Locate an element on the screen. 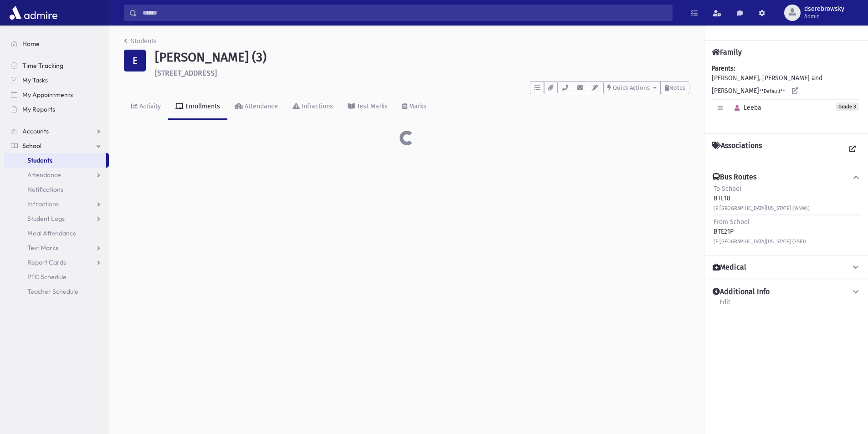 This screenshot has width=868, height=434. h4: Associations is located at coordinates (737, 149).